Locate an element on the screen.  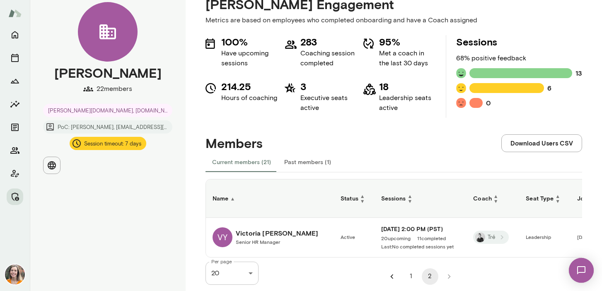
h6: Coach is located at coordinates (492, 199).